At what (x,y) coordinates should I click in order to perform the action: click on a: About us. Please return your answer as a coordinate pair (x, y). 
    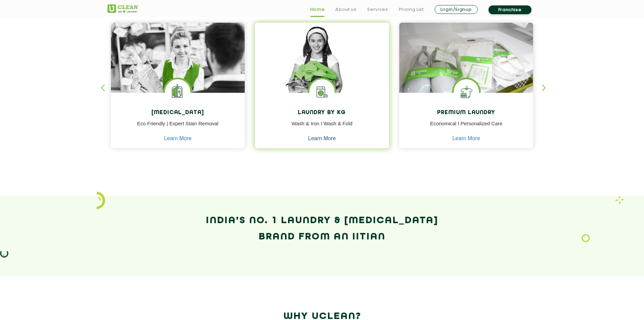
    Looking at the image, I should click on (346, 9).